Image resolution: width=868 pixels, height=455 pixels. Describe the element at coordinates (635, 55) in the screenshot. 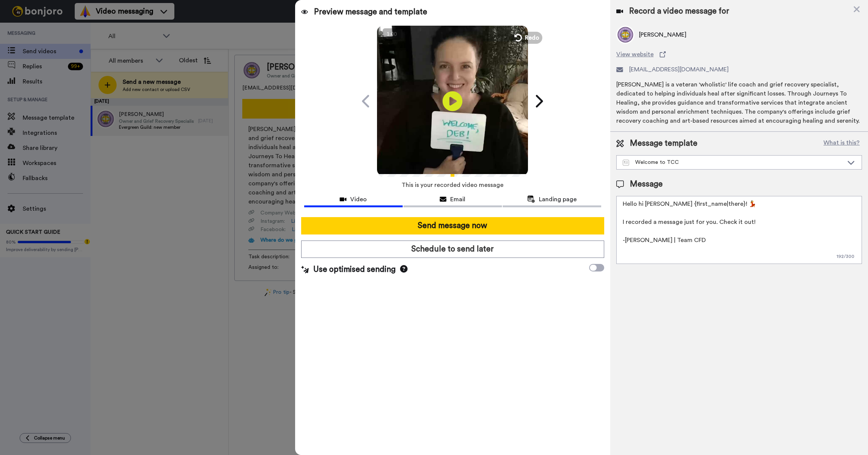

I see `span: View website` at that location.